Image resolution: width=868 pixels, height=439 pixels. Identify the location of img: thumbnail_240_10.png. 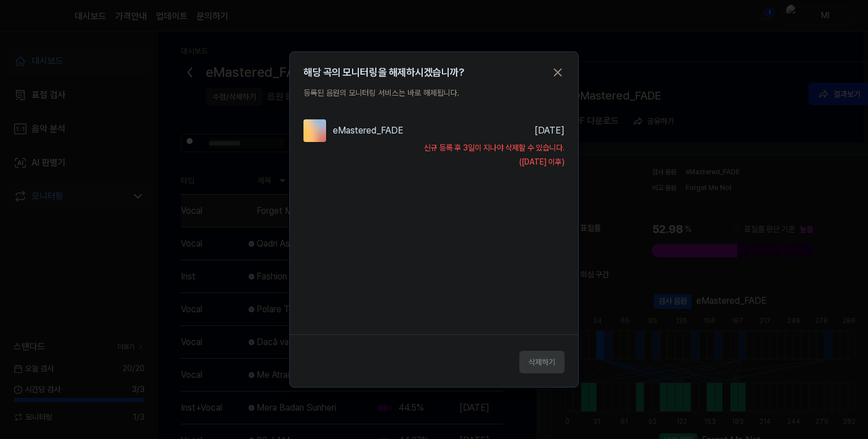
(315, 131).